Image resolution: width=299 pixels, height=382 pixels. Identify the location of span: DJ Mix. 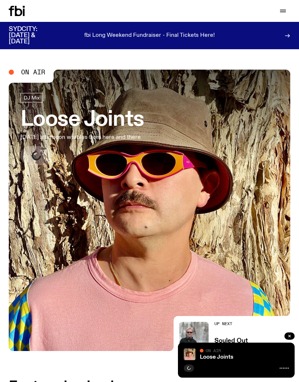
(32, 97).